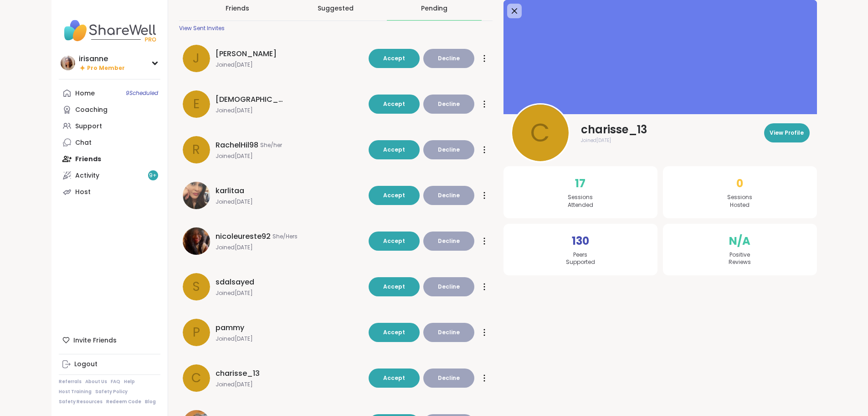  What do you see at coordinates (787, 132) in the screenshot?
I see `button: View Profile` at bounding box center [787, 132].